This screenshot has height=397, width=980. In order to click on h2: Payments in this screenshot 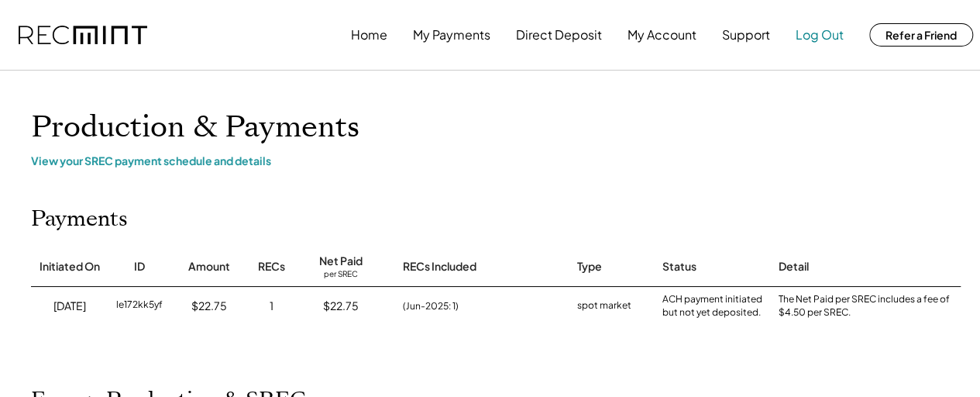, I will do `click(79, 219)`.